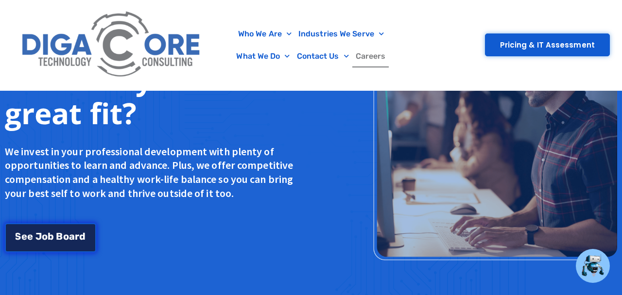 Image resolution: width=622 pixels, height=295 pixels. What do you see at coordinates (82, 236) in the screenshot?
I see `span: d` at bounding box center [82, 236].